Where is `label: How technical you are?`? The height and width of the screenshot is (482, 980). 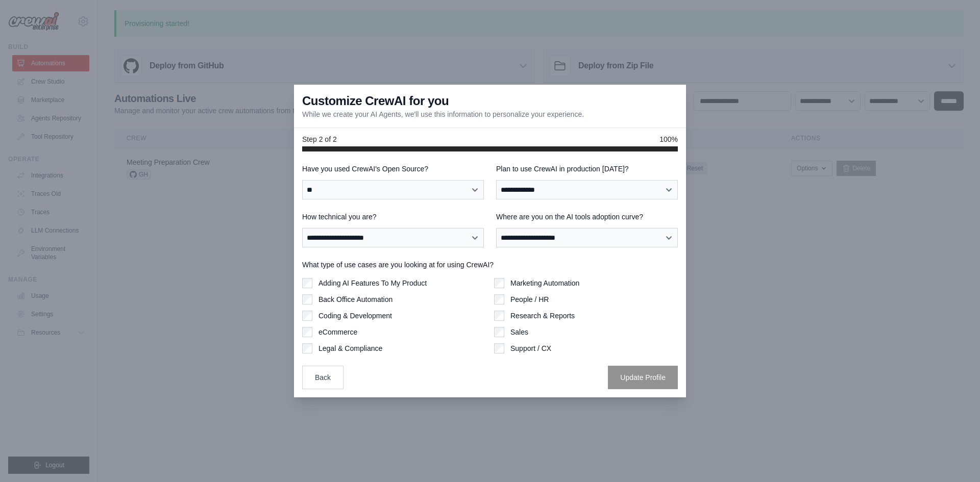 label: How technical you are? is located at coordinates (393, 217).